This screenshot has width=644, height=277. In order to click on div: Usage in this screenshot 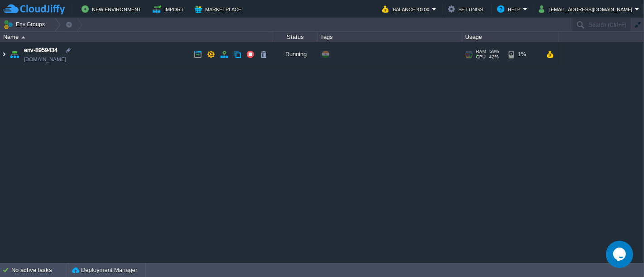, I will do `click(510, 37)`.